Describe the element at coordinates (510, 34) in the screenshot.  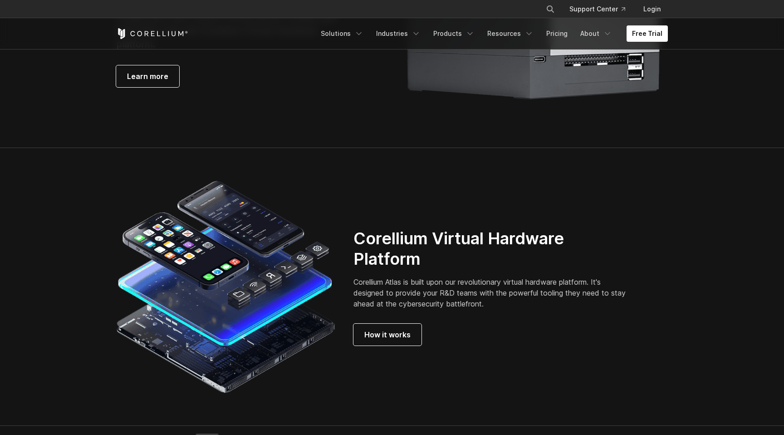
I see `a: Resources` at that location.